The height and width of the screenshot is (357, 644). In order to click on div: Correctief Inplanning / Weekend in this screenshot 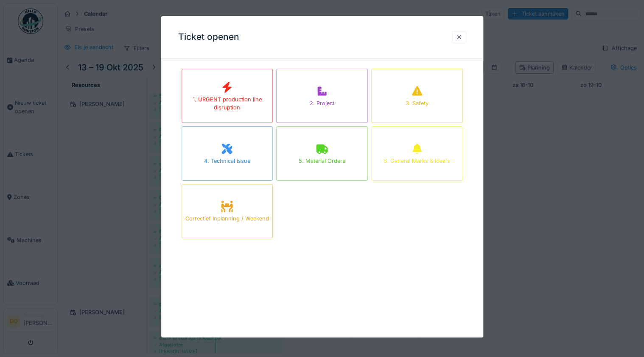, I will do `click(227, 218)`.